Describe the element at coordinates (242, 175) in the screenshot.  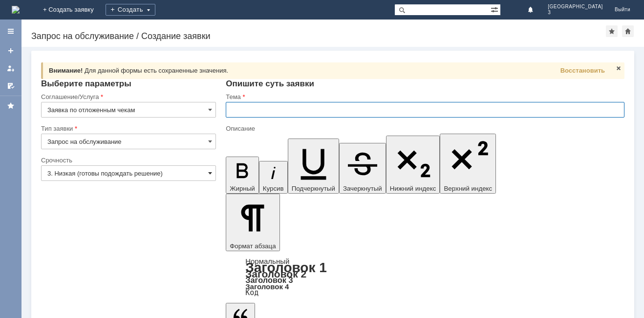
I see `button: Жирный` at that location.